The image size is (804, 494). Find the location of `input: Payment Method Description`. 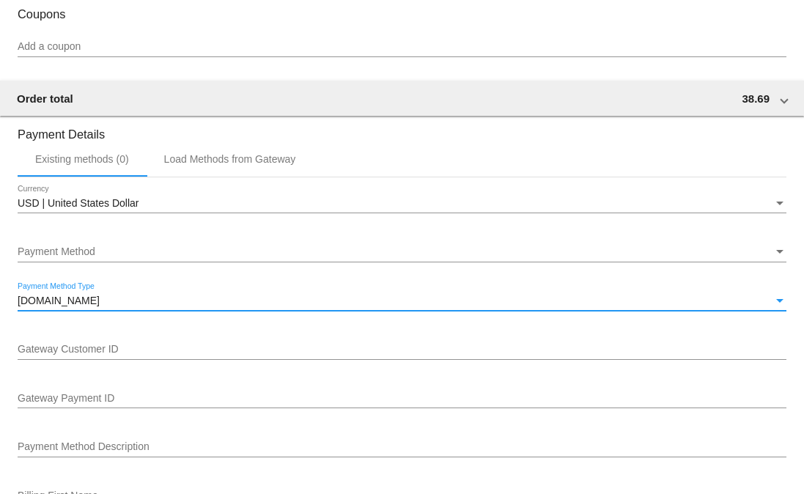

input: Payment Method Description is located at coordinates (402, 447).